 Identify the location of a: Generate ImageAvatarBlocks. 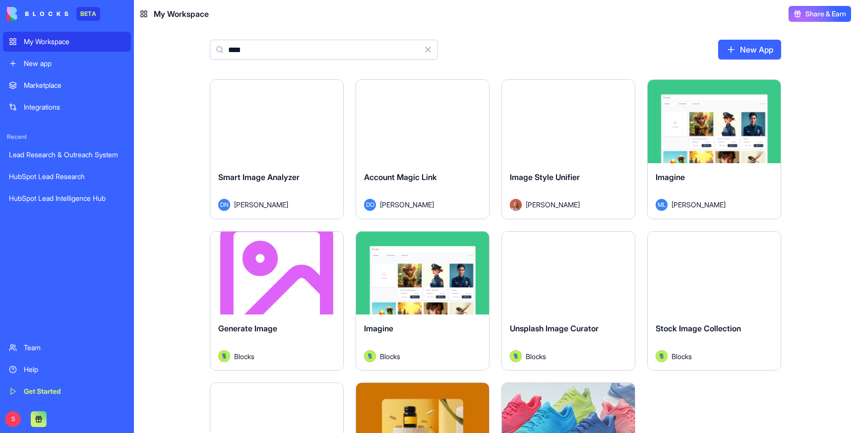
(277, 301).